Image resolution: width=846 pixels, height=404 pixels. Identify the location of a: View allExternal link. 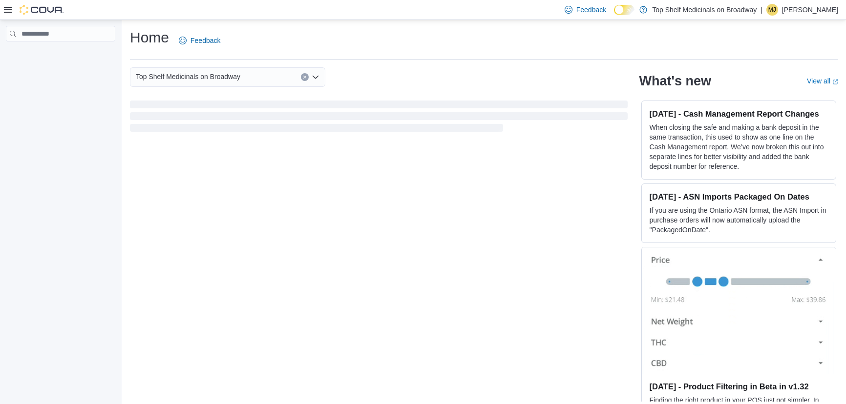
(822, 81).